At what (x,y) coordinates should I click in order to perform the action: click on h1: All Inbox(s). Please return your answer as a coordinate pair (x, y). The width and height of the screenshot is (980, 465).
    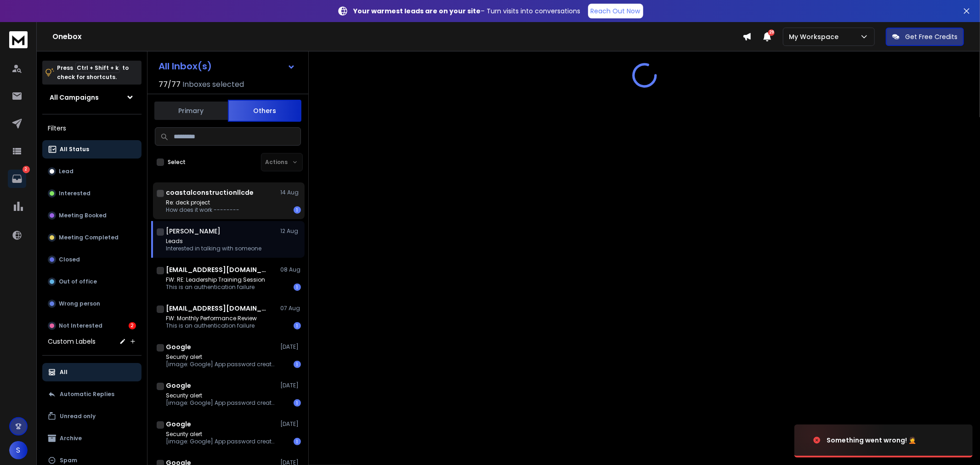
    Looking at the image, I should click on (185, 66).